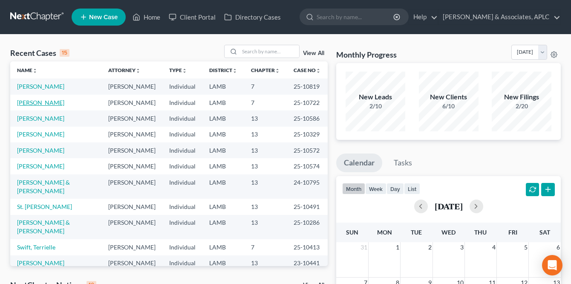 The image size is (571, 284). What do you see at coordinates (513, 232) in the screenshot?
I see `span: Fri` at bounding box center [513, 232].